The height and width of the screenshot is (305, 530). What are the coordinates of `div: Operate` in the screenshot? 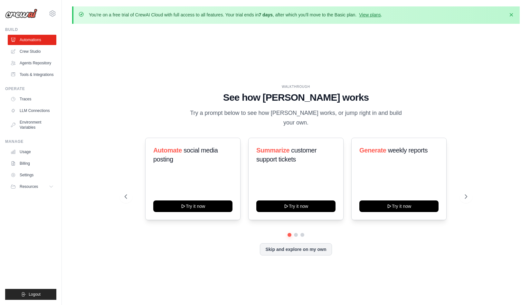 It's located at (31, 89).